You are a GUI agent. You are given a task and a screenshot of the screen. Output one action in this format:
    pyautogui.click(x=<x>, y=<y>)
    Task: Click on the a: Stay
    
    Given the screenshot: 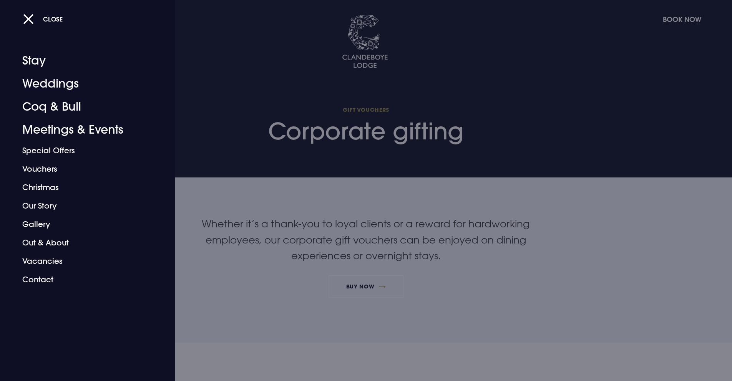 What is the action you would take?
    pyautogui.click(x=83, y=61)
    